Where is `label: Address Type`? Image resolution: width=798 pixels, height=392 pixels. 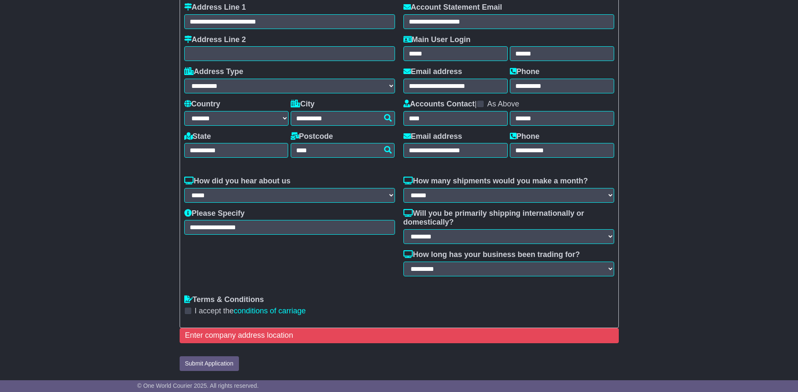
label: Address Type is located at coordinates (214, 72).